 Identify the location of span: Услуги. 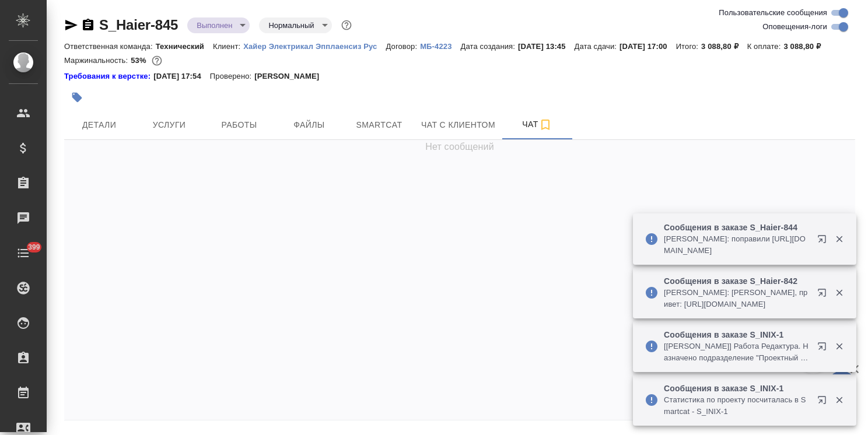
(169, 125).